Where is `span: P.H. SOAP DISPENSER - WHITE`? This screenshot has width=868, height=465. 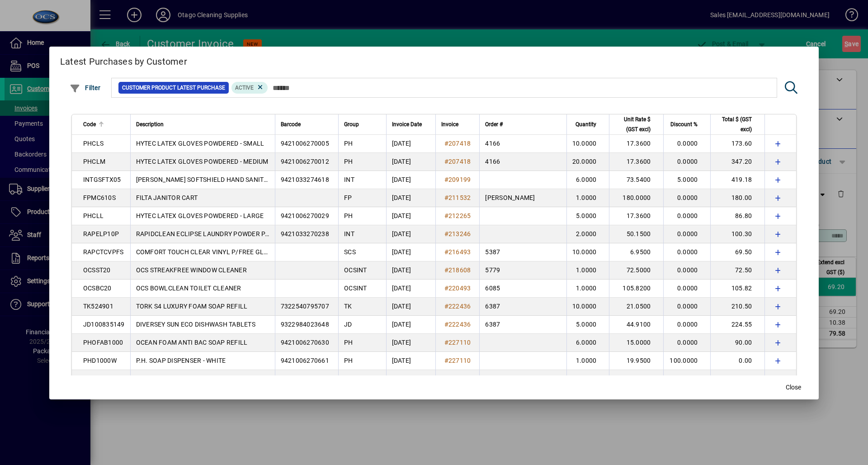
span: P.H. SOAP DISPENSER - WHITE is located at coordinates (181, 361).